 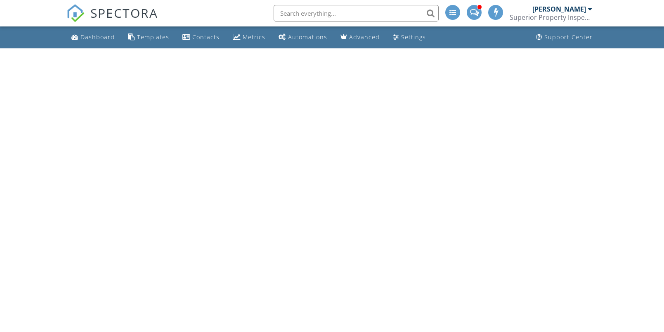 What do you see at coordinates (254, 37) in the screenshot?
I see `div: Metrics` at bounding box center [254, 37].